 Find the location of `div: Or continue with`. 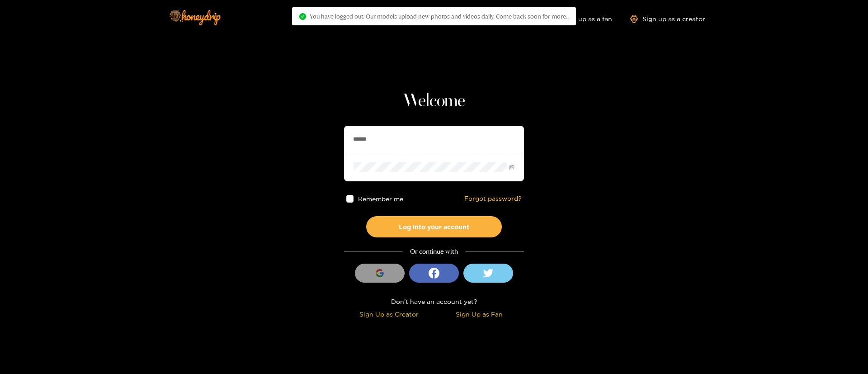

div: Or continue with is located at coordinates (434, 251).